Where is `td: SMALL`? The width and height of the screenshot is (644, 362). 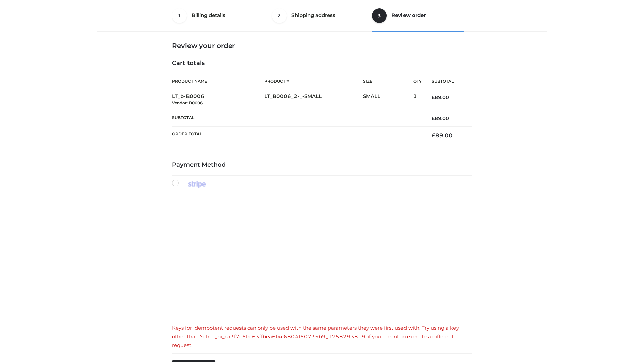 td: SMALL is located at coordinates (388, 99).